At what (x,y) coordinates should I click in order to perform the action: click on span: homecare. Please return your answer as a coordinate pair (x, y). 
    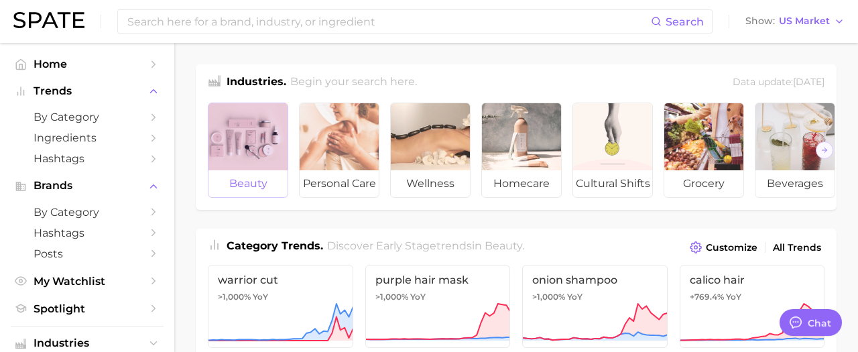
    Looking at the image, I should click on (521, 184).